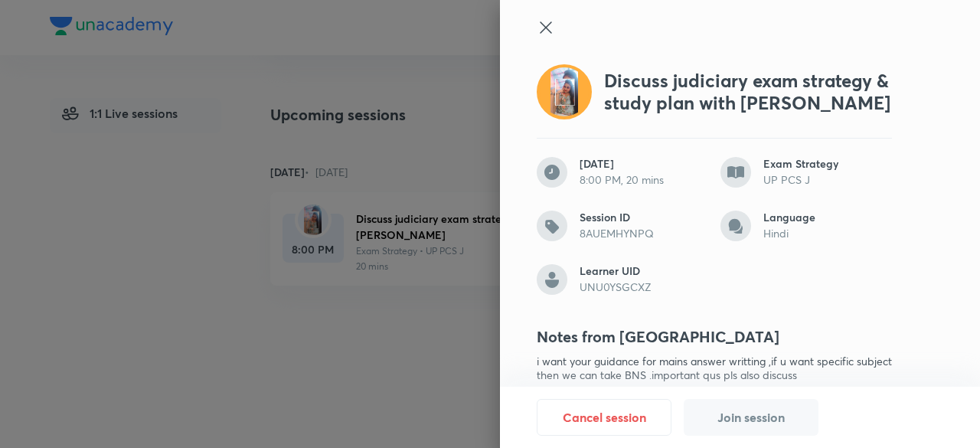 The image size is (980, 448). Describe the element at coordinates (751, 417) in the screenshot. I see `button: Join session` at that location.